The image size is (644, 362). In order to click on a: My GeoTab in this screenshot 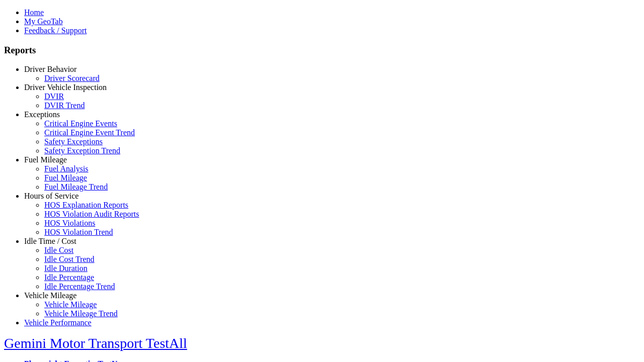, I will do `click(43, 21)`.